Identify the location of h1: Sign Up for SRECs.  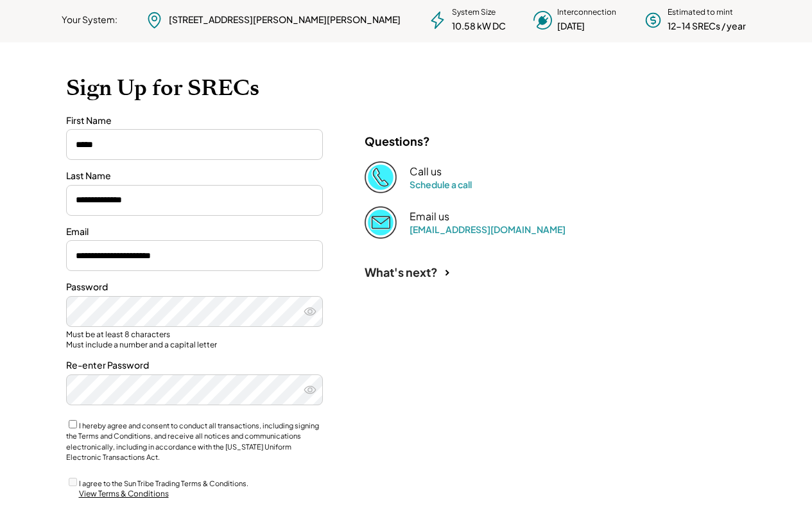
(406, 88).